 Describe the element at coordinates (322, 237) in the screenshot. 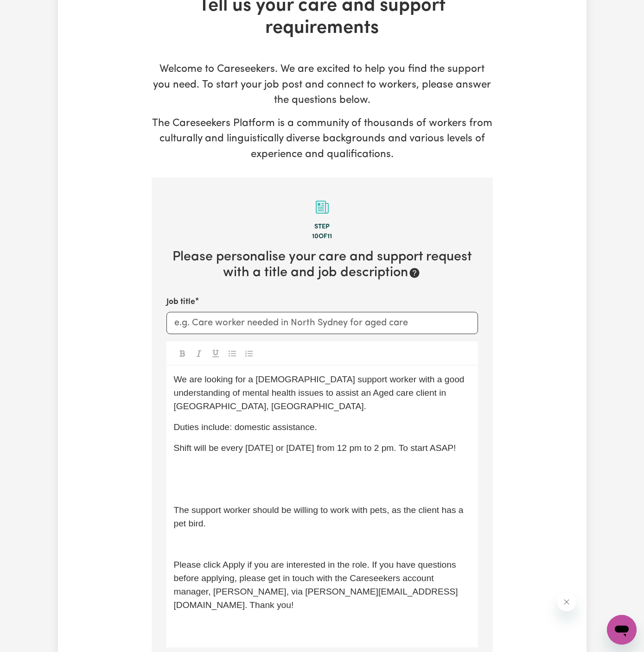

I see `div: 10 of 11` at that location.